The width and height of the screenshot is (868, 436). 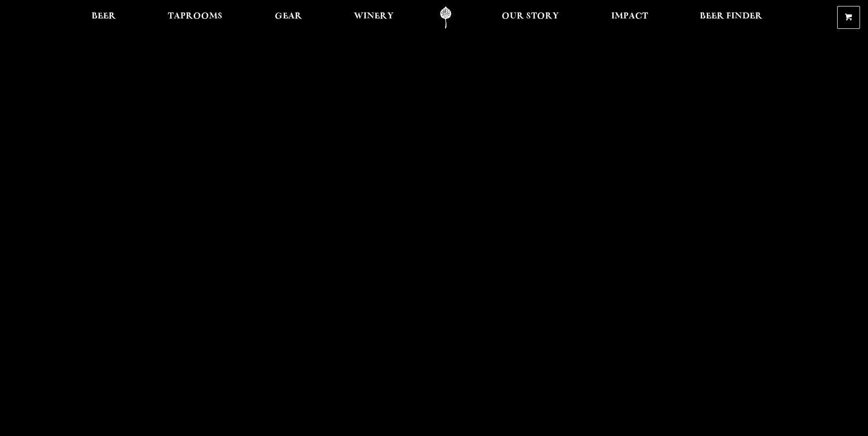 What do you see at coordinates (288, 18) in the screenshot?
I see `a: Gear` at bounding box center [288, 18].